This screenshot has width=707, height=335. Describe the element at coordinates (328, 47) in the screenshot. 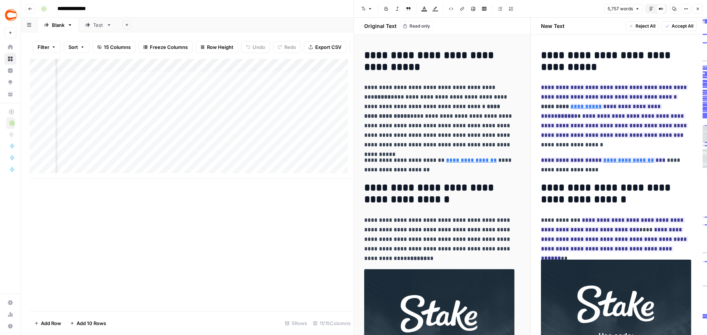

I see `span: Export CSV` at that location.